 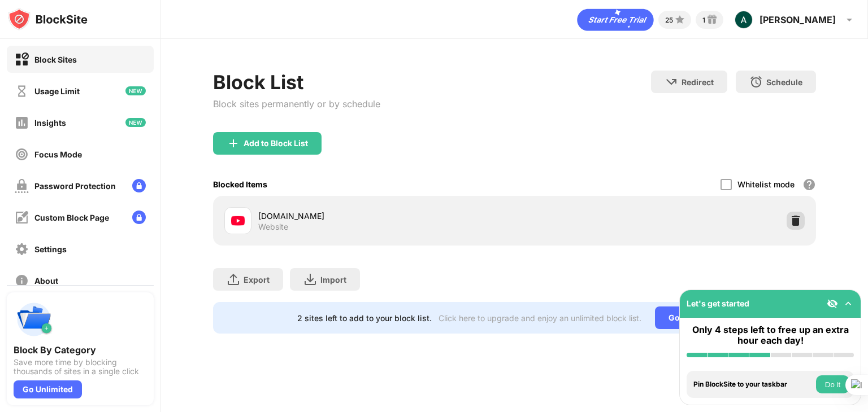 I want to click on img: about-off.svg, so click(x=21, y=281).